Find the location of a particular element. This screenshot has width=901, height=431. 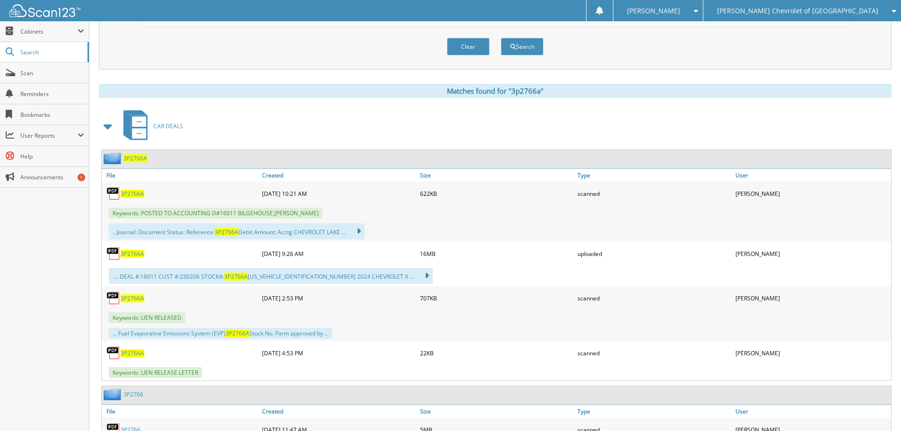

button: Search is located at coordinates (522, 46).